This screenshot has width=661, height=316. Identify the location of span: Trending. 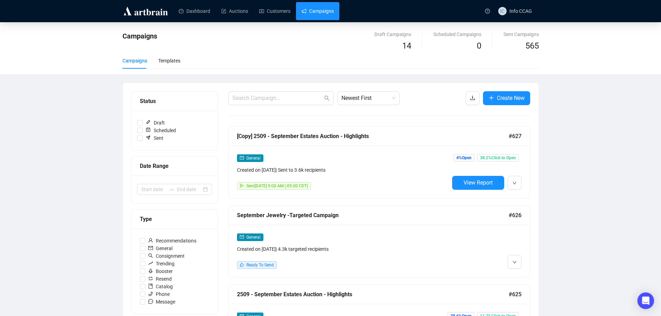
(161, 264).